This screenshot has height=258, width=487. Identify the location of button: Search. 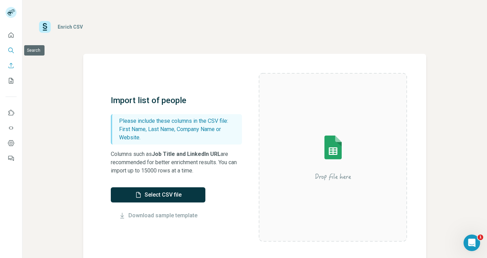
(11, 50).